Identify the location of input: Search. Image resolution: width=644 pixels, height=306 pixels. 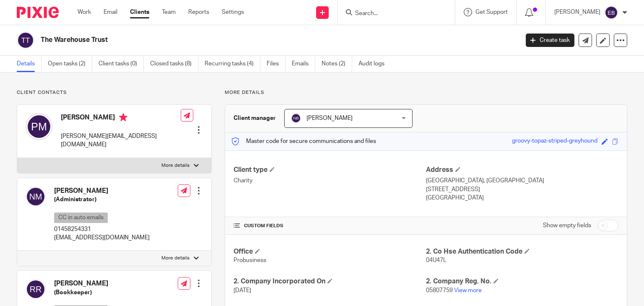
(392, 14).